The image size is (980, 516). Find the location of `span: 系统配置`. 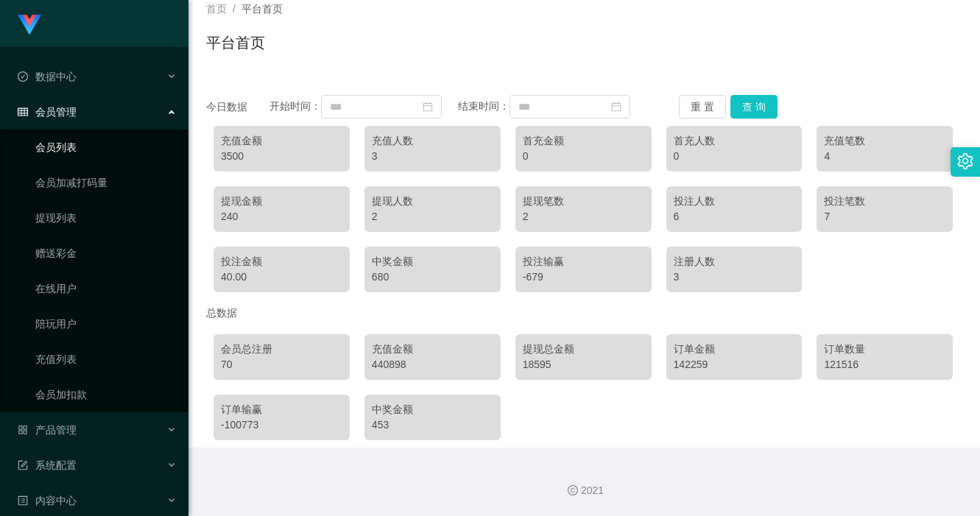

span: 系统配置 is located at coordinates (47, 466).